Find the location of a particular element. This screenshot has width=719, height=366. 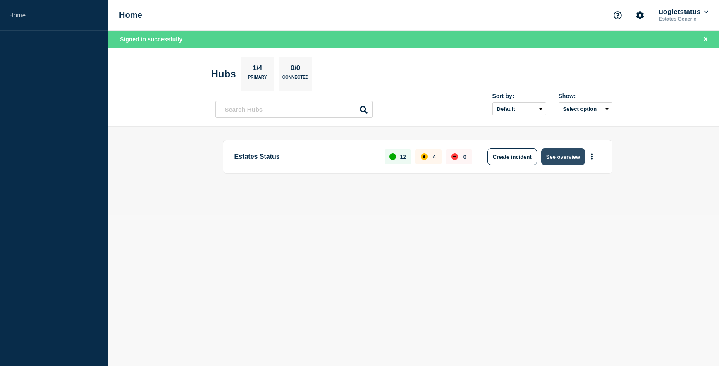

select: Sort by is located at coordinates (519, 109).